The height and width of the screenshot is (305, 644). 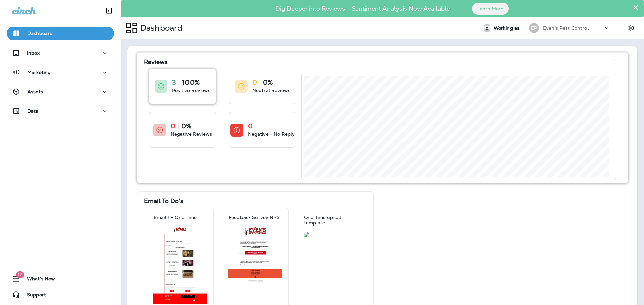 I want to click on p: One Time upsell template, so click(x=330, y=220).